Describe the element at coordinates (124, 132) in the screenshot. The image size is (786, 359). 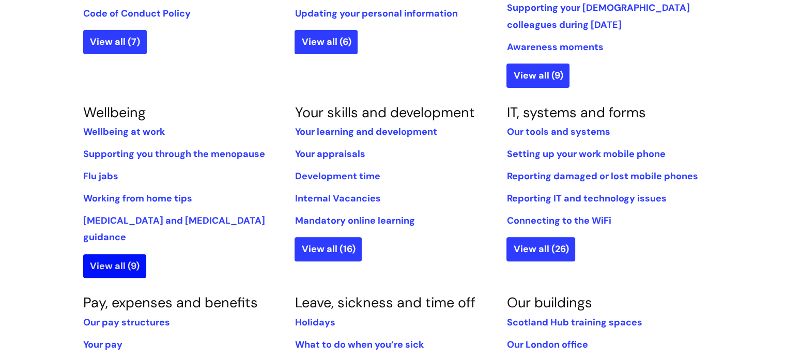
I see `a: Wellbeing at work` at that location.